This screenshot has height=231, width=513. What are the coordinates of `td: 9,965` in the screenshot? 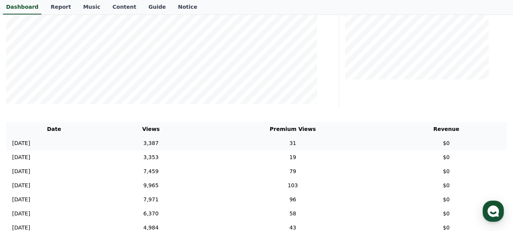 It's located at (151, 185).